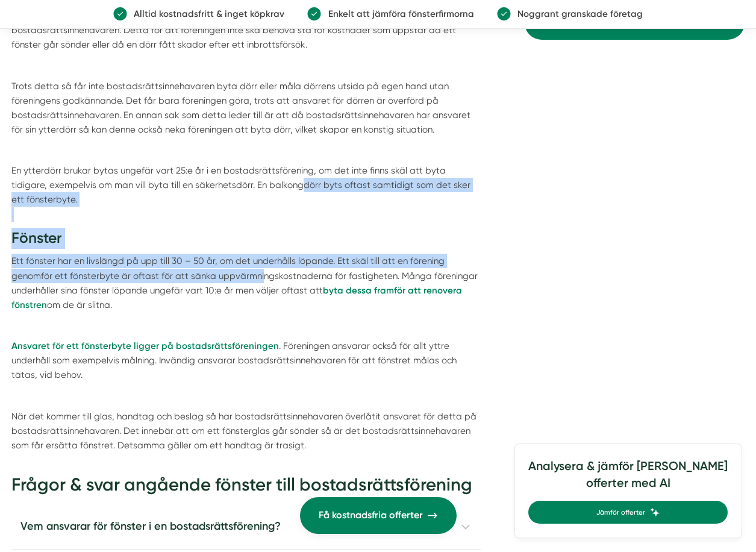 This screenshot has height=552, width=756. I want to click on strong: byta dessa framför att renovera fönstren, so click(236, 298).